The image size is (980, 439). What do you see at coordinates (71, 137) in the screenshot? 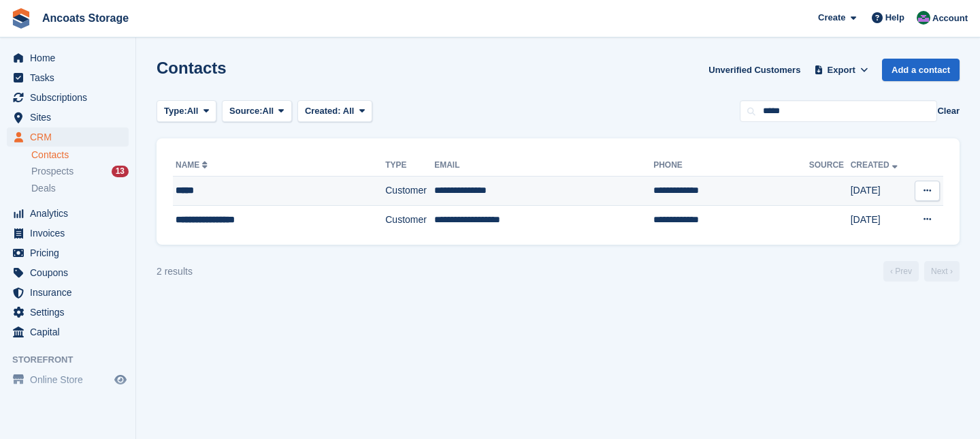
I see `span: CRM` at bounding box center [71, 137].